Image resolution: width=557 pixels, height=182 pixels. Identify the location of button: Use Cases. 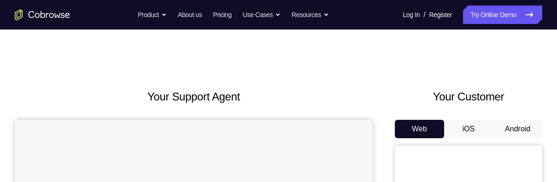
(262, 15).